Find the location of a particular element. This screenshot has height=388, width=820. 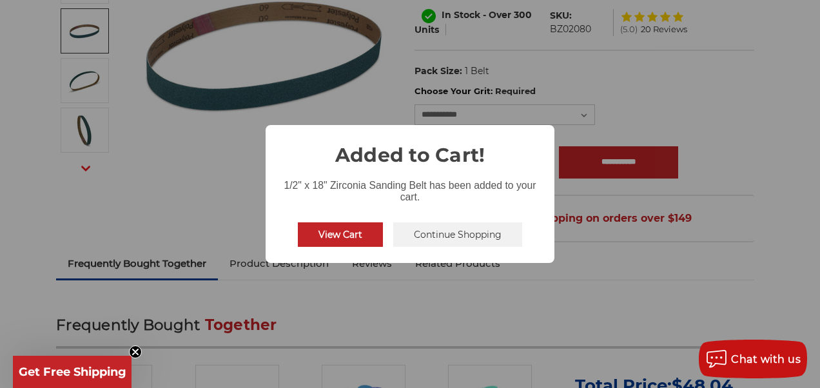

button: View Cart is located at coordinates (340, 235).